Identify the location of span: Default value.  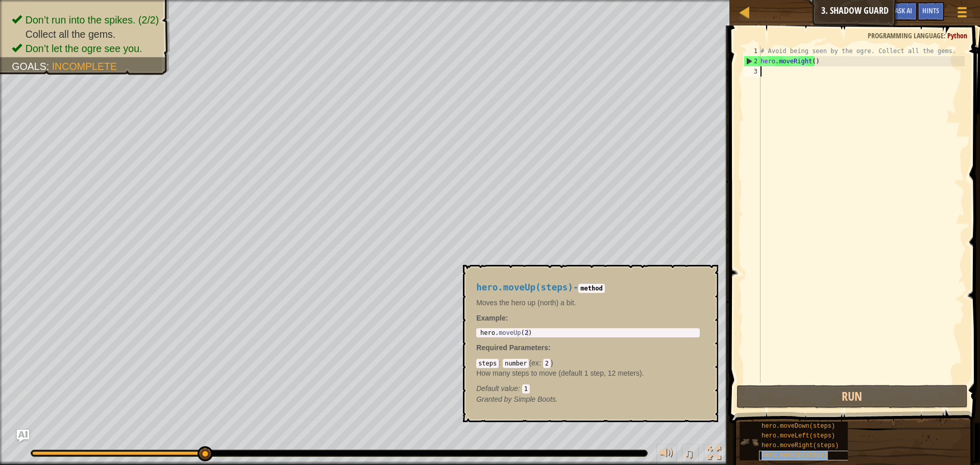
(497, 389).